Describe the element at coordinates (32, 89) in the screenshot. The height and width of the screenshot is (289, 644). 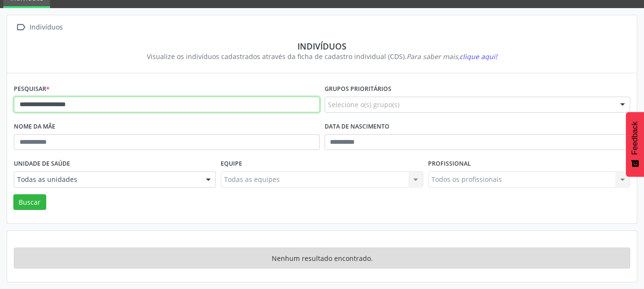
I see `label: Pesquisar` at that location.